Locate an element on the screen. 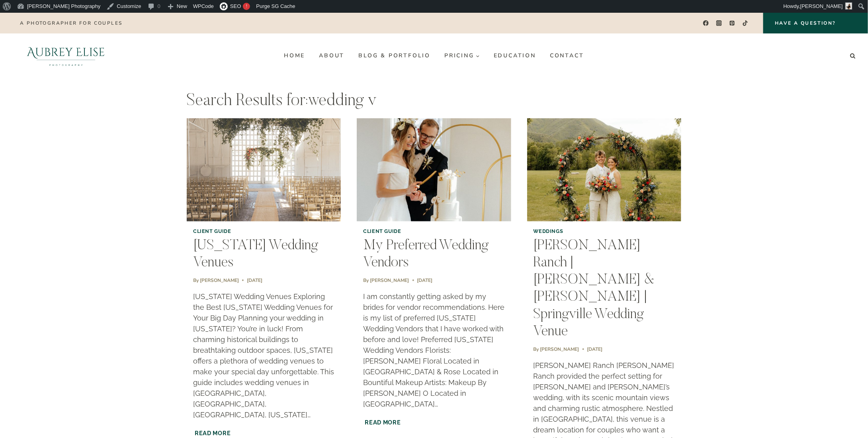 This screenshot has width=868, height=438. button: View Search Form is located at coordinates (853, 56).